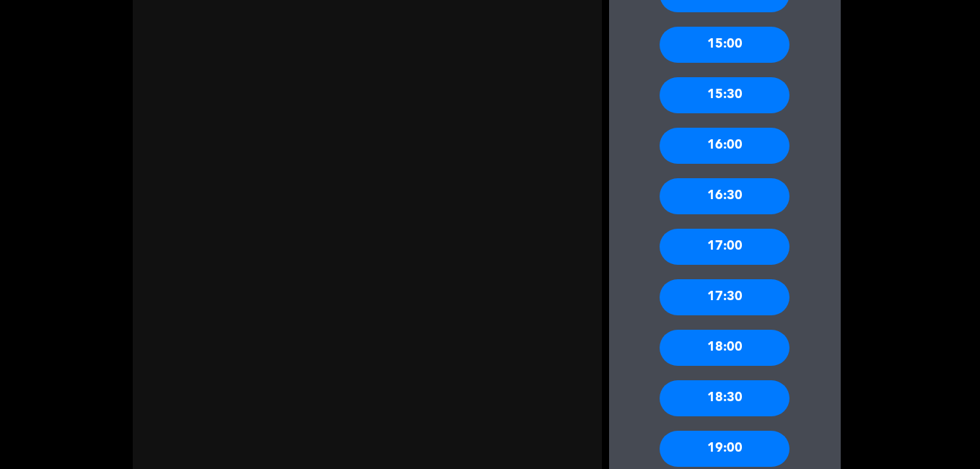  I want to click on div: 15:30, so click(724, 96).